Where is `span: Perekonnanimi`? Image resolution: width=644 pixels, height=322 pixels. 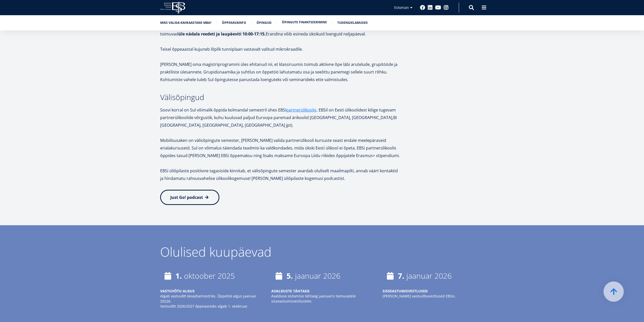
span: Perekonnanimi is located at coordinates (132, 2).